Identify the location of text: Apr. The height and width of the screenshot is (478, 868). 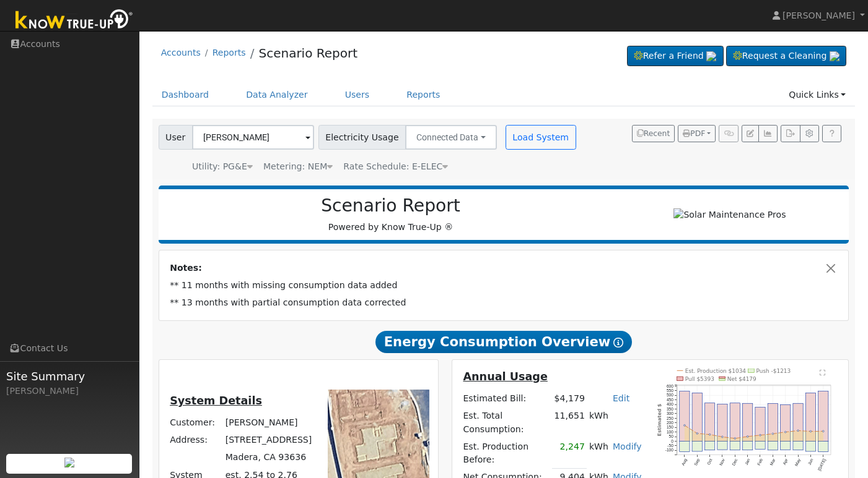
(786, 462).